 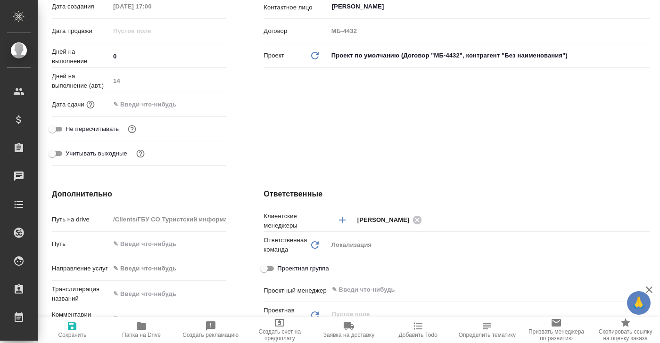 I want to click on button: Включи, если не хочешь, чтобы указанная дата сдачи изменилась после переставления заказа в 'Подтв..., so click(x=132, y=129).